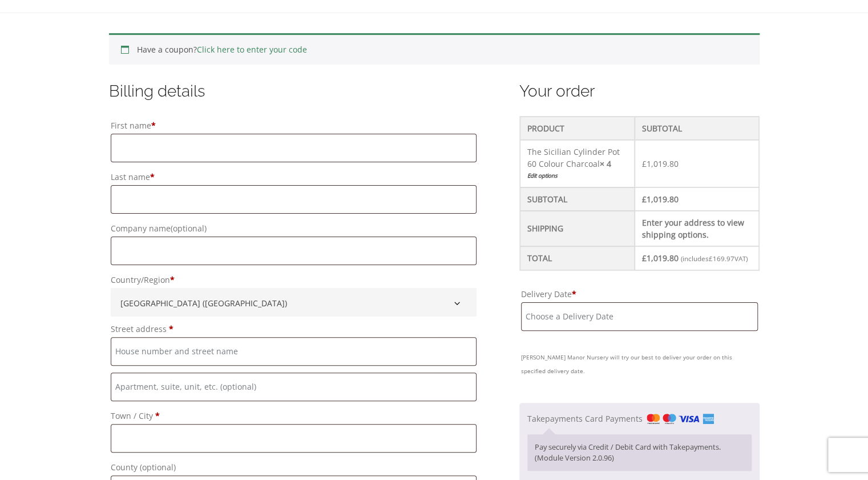  I want to click on label: First name, so click(294, 126).